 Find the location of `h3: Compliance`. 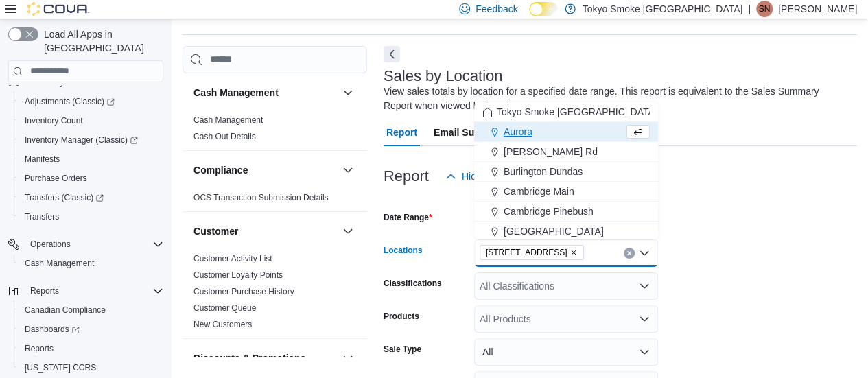

h3: Compliance is located at coordinates (221, 170).